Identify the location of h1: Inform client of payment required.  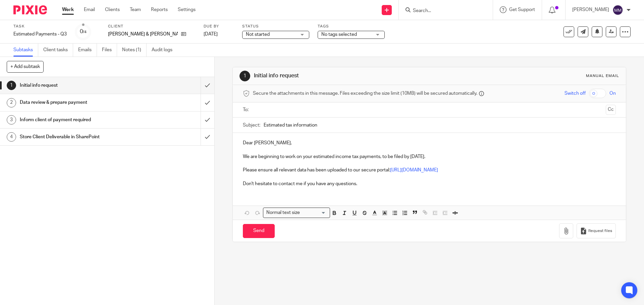
(78, 120).